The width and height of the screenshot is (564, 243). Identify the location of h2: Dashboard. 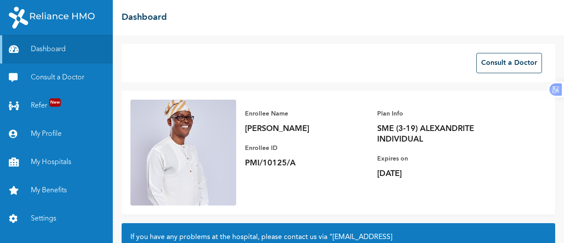
(144, 18).